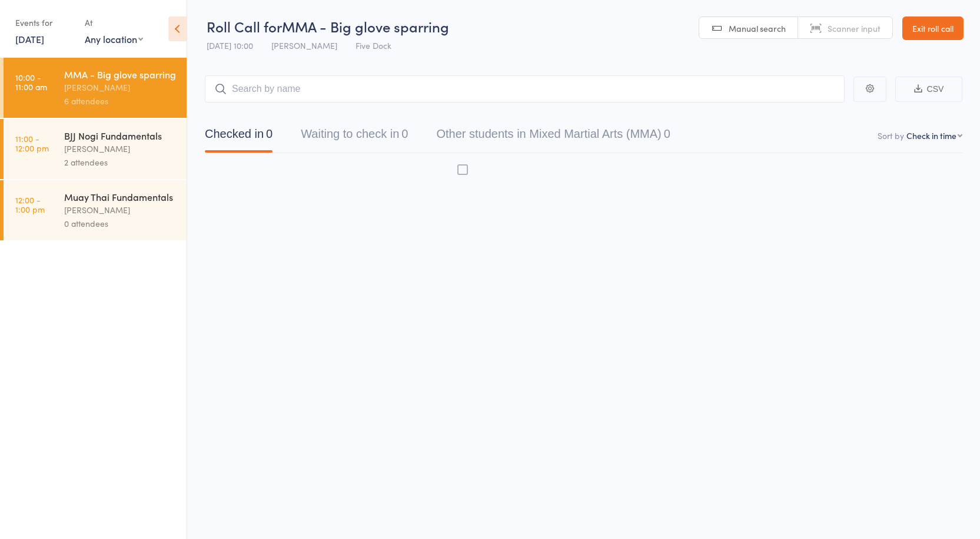  I want to click on button: Waiting to check in0, so click(354, 136).